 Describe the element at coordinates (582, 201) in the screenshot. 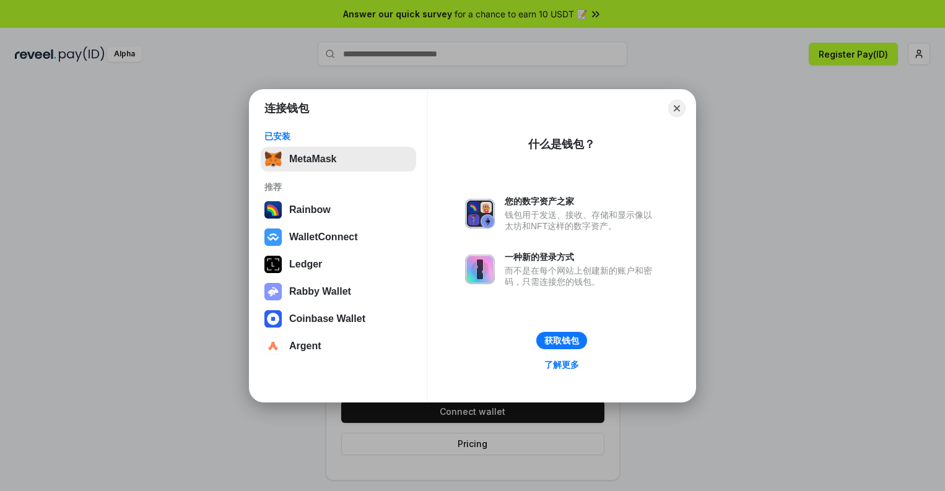

I see `div: 您的数字资产之家` at that location.